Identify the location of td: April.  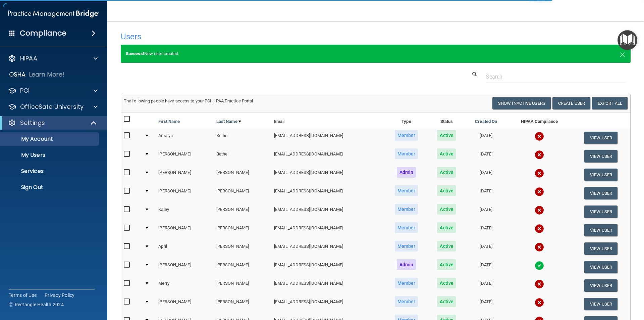
(185, 248).